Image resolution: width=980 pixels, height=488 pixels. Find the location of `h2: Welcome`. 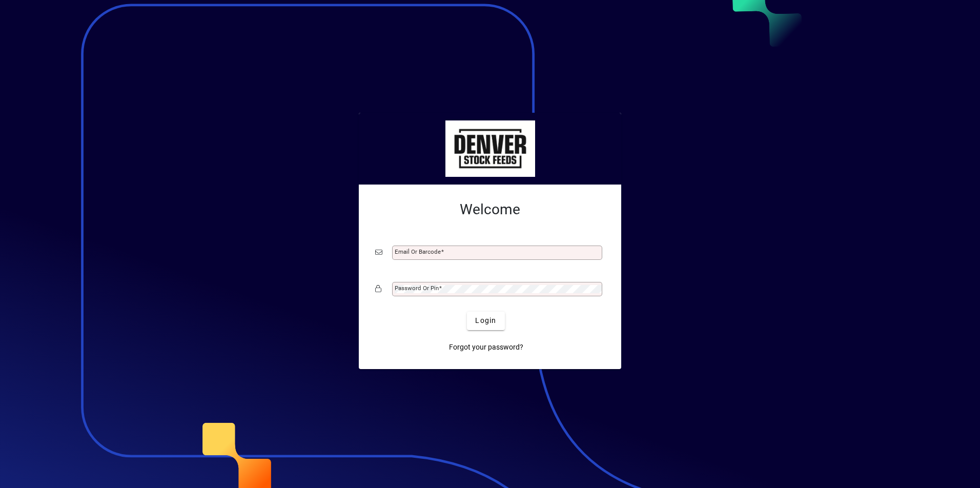

h2: Welcome is located at coordinates (490, 209).